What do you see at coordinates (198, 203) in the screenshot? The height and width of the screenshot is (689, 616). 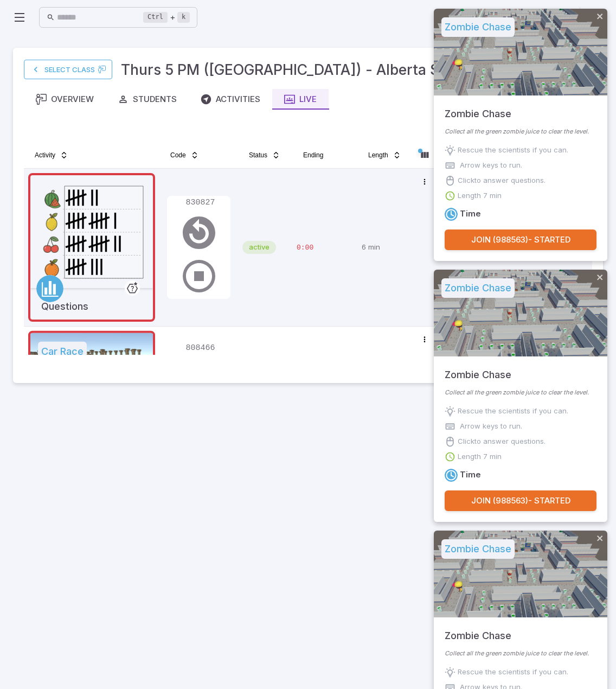 I see `p: 830827` at bounding box center [198, 203].